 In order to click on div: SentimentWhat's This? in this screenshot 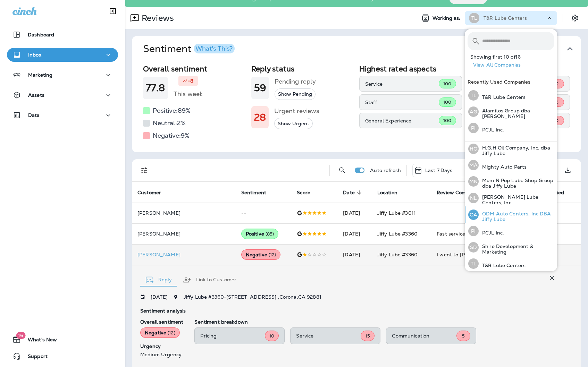, I will do `click(357, 107)`.